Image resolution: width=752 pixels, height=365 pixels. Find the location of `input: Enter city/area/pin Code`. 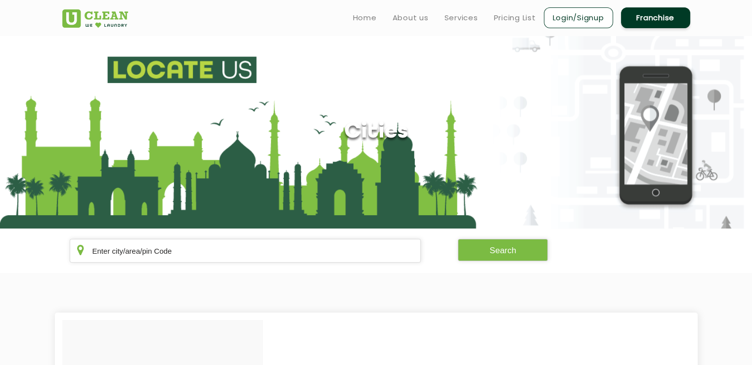

input: Enter city/area/pin Code is located at coordinates (245, 251).